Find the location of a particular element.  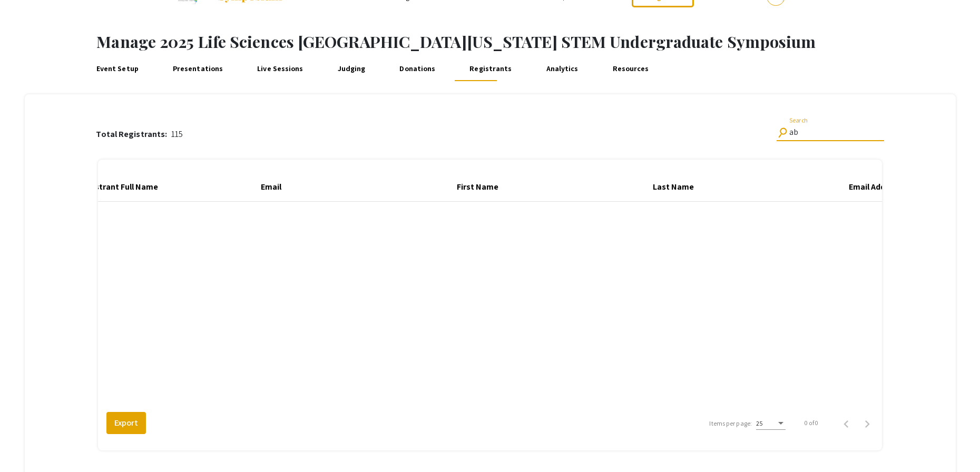

div: 115 is located at coordinates (139, 134).